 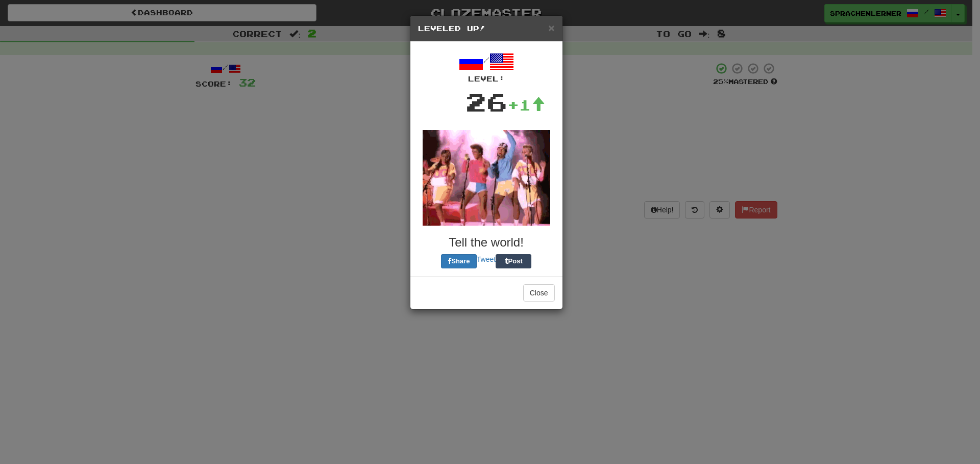 What do you see at coordinates (486, 29) in the screenshot?
I see `h5: Leveled Up!` at bounding box center [486, 29].